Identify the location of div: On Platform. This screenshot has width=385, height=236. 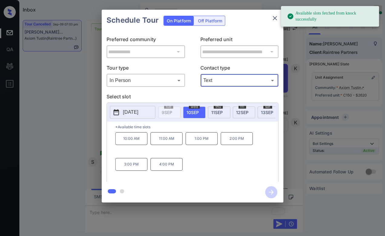
(178, 21).